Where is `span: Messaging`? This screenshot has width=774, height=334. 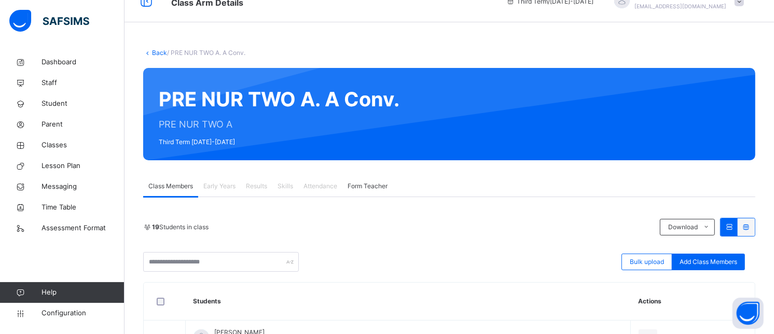 span: Messaging is located at coordinates (83, 187).